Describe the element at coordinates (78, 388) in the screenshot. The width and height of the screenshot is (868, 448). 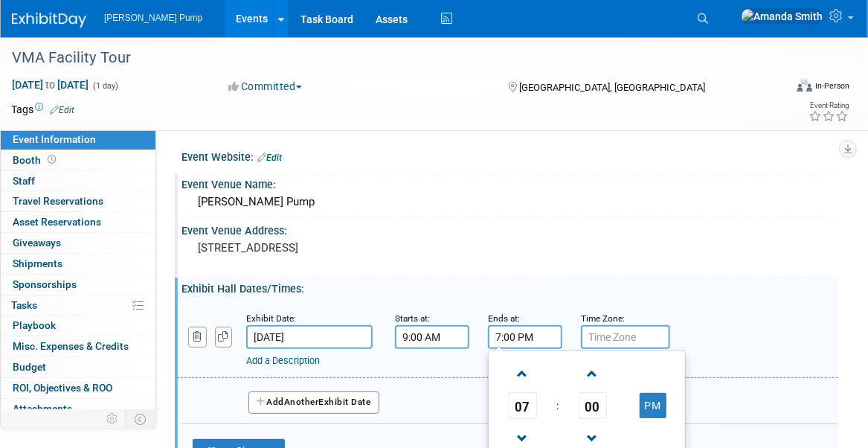
I see `a: ROI, Objectives & ROO` at that location.